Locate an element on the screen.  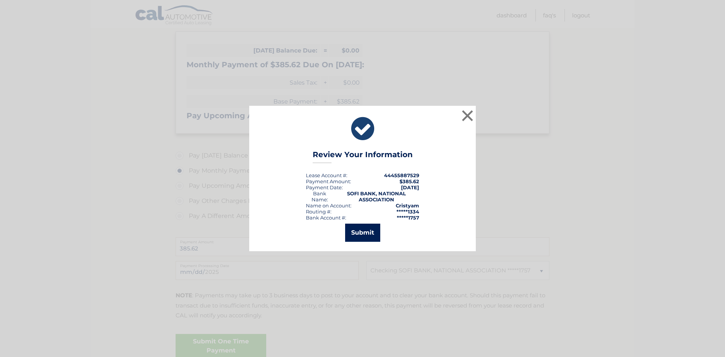
span: Payment Date is located at coordinates (324, 187).